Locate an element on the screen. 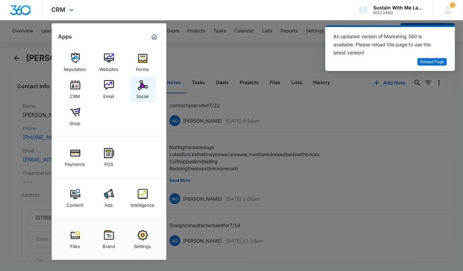  div: Brand is located at coordinates (109, 244).